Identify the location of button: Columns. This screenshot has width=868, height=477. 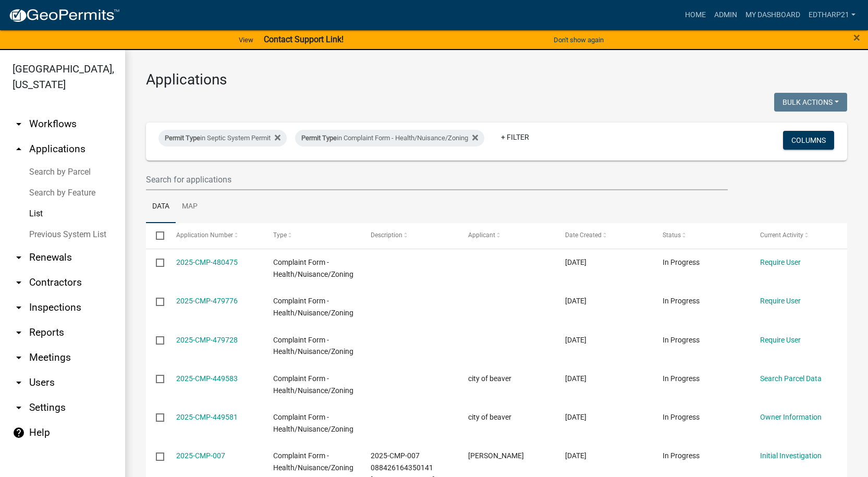
(808, 141).